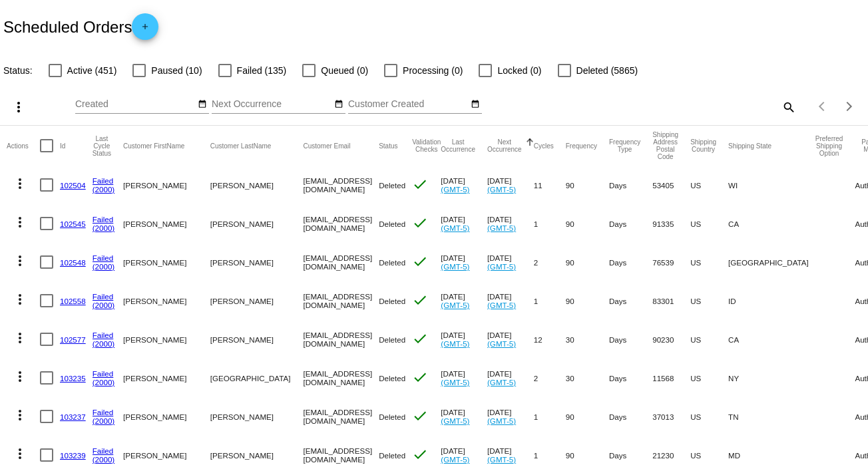  What do you see at coordinates (73, 224) in the screenshot?
I see `a: 102545` at bounding box center [73, 224].